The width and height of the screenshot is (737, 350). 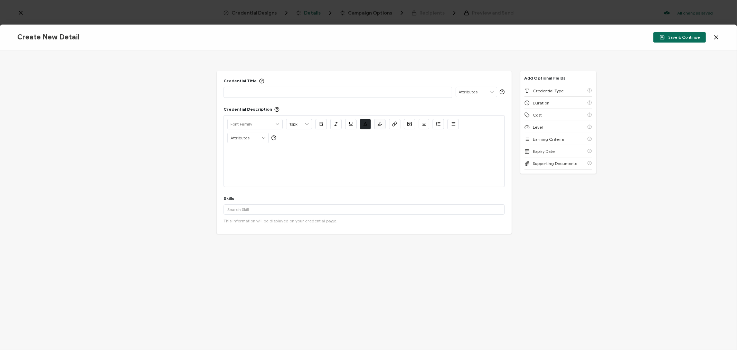 What do you see at coordinates (538, 115) in the screenshot?
I see `span: Cost` at bounding box center [538, 115].